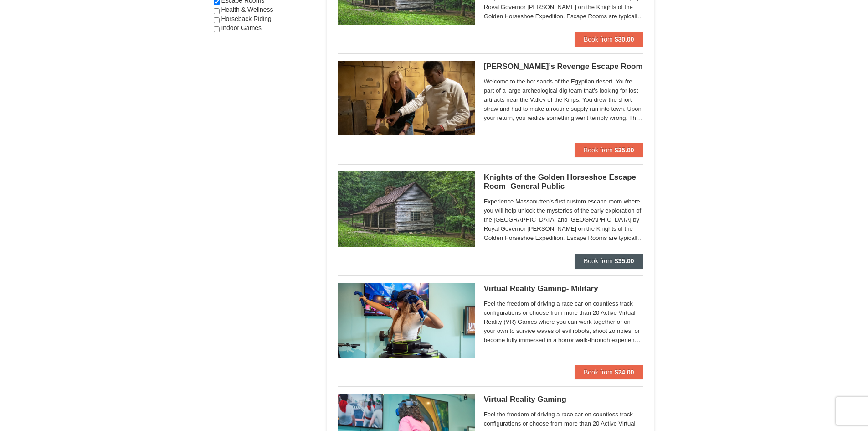 The image size is (868, 431). I want to click on h5: Virtual Reality Gaming- Military, so click(564, 289).